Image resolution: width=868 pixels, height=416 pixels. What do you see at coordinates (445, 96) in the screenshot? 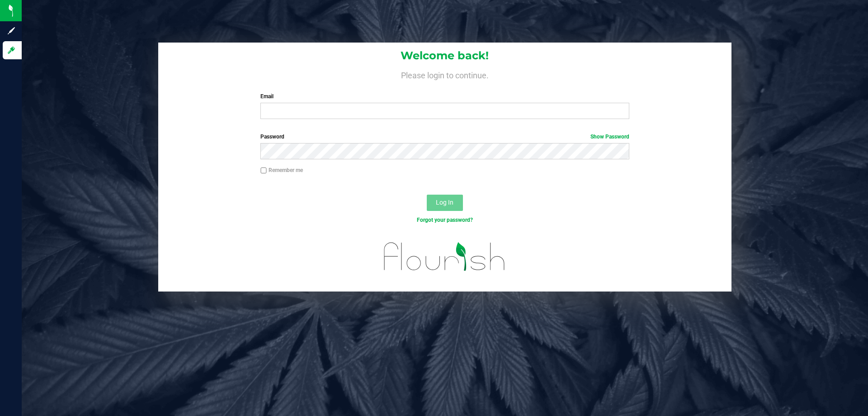
I see `label: Email` at bounding box center [445, 96].